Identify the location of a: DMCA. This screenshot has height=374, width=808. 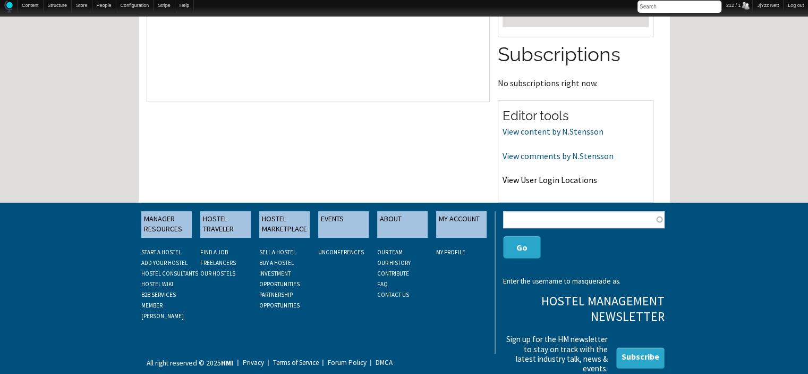
(381, 362).